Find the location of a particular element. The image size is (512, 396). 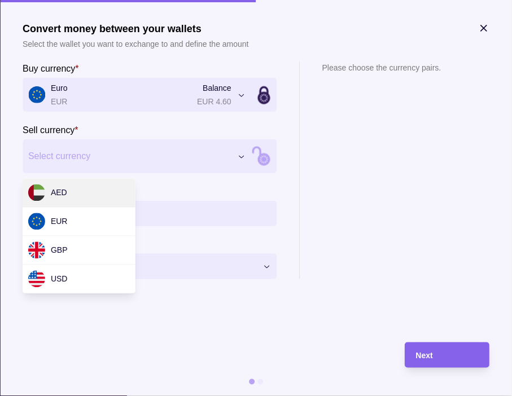

span: GBP is located at coordinates (59, 250).